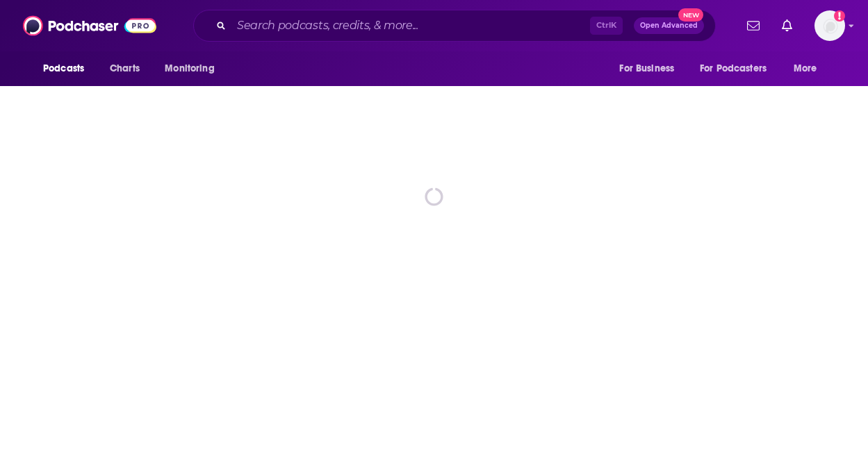 This screenshot has width=868, height=456. Describe the element at coordinates (829, 26) in the screenshot. I see `img: User Profile` at that location.